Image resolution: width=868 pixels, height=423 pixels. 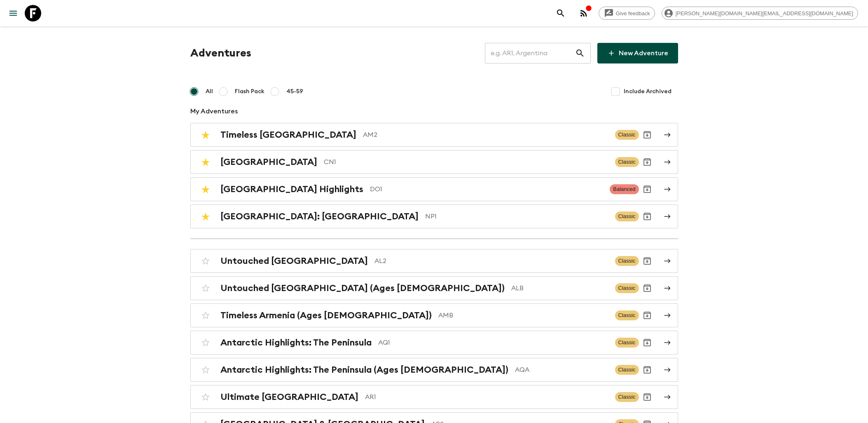 What do you see at coordinates (486, 135) in the screenshot?
I see `p: AM2` at bounding box center [486, 135].